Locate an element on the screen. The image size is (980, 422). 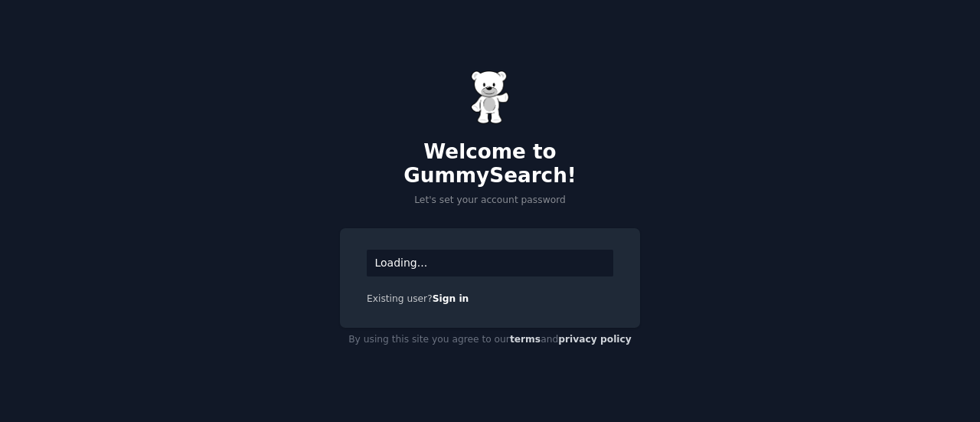
h2: Welcome to GummySearch! is located at coordinates (490, 164).